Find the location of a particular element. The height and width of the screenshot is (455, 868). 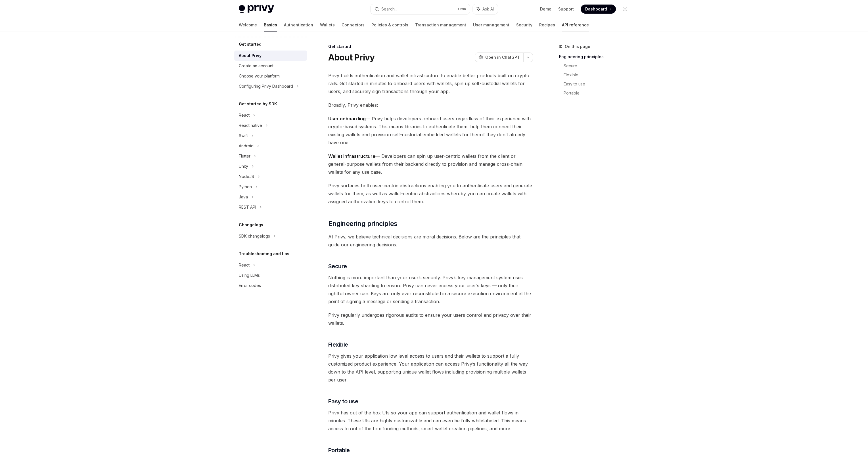

a: API reference is located at coordinates (575, 25).